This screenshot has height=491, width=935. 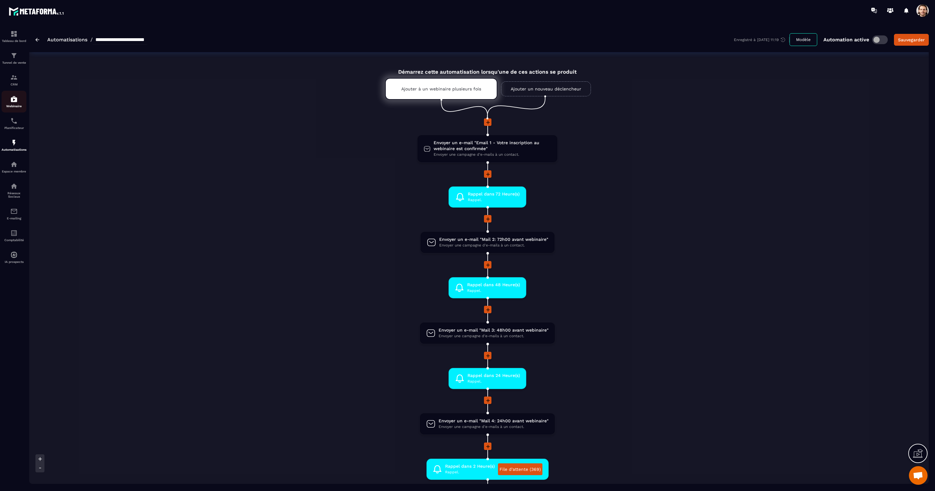 What do you see at coordinates (14, 195) in the screenshot?
I see `p: Réseaux Sociaux` at bounding box center [14, 195].